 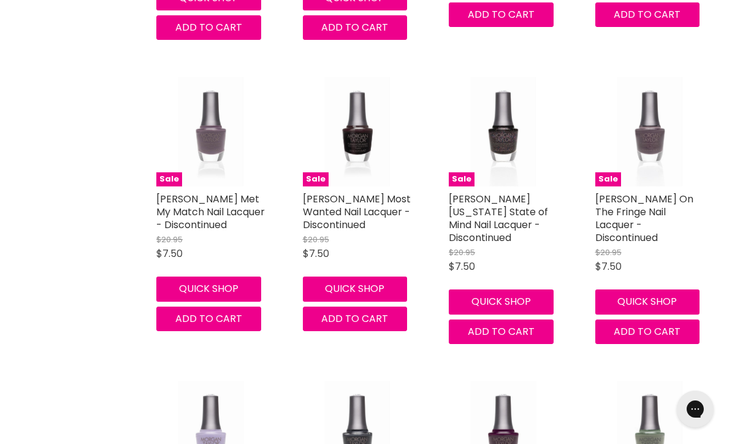 I want to click on a: Morgan Taylor On The Fringe Nail Lacquer - DiscontinuedSale, so click(x=650, y=131).